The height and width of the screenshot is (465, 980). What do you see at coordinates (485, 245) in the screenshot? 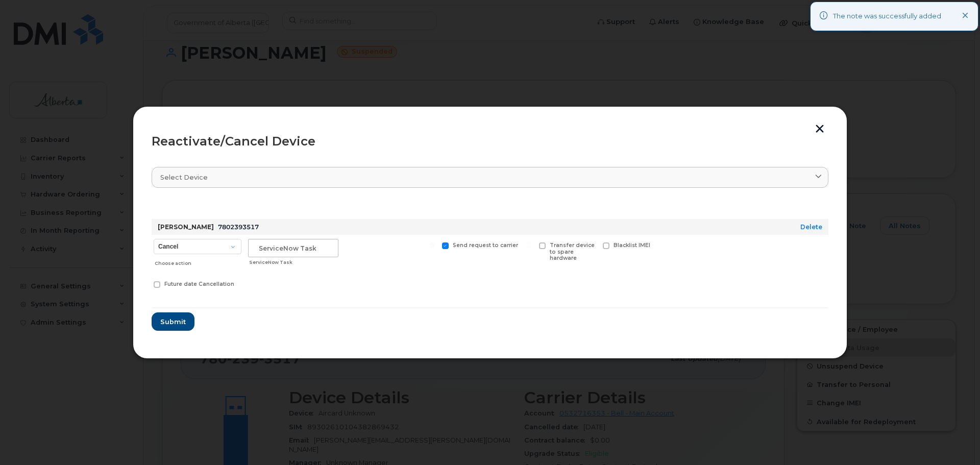
I see `span: Send request to carrier` at bounding box center [485, 245].